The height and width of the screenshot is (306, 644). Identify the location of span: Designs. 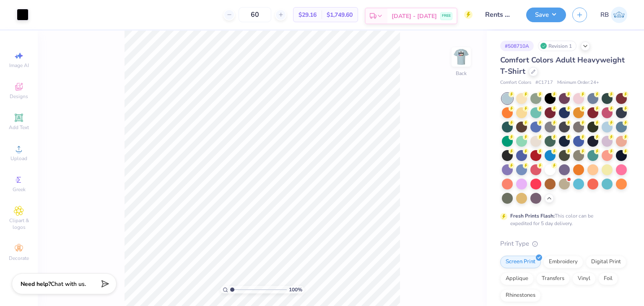
(19, 96).